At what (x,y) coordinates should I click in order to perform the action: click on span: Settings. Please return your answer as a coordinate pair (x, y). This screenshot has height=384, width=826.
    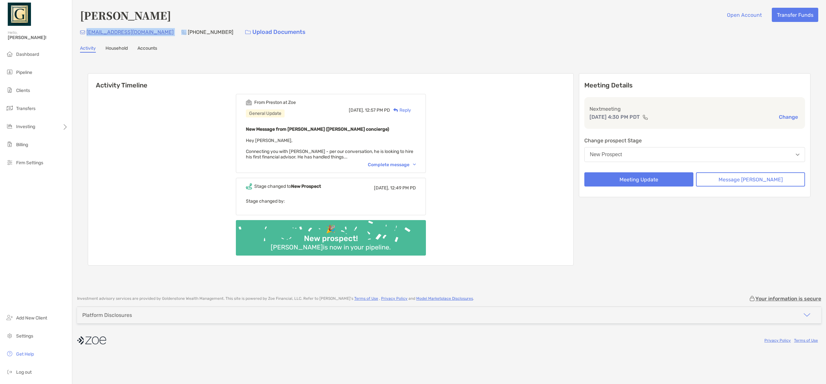
    Looking at the image, I should click on (25, 336).